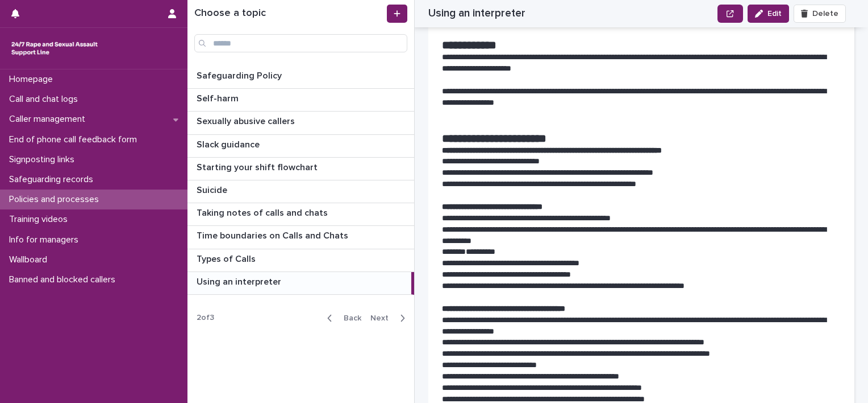  Describe the element at coordinates (64, 279) in the screenshot. I see `p: Banned and blocked callers` at that location.